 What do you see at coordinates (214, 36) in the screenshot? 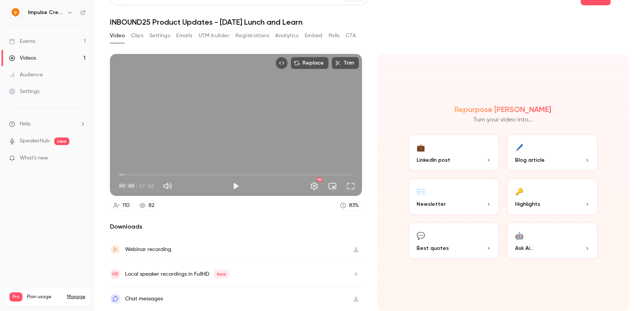
I see `button: UTM builder` at bounding box center [214, 36].